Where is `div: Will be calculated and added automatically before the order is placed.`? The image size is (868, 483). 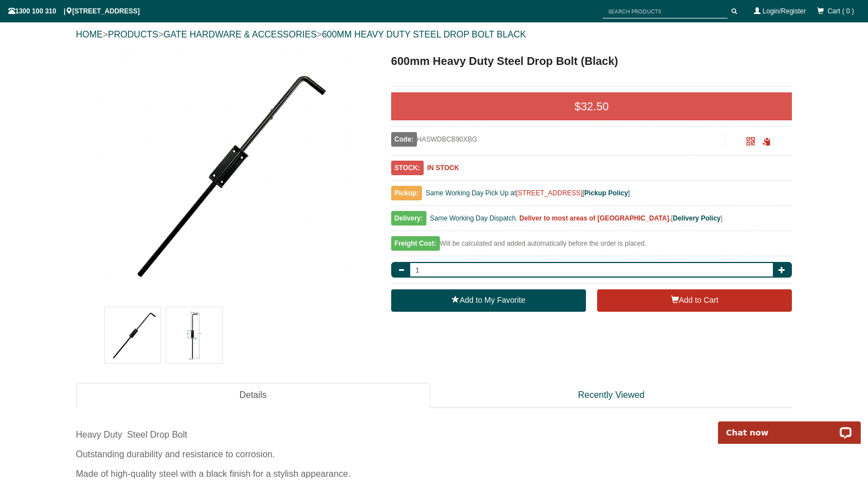
div: Will be calculated and added automatically before the order is placed. is located at coordinates (591, 246).